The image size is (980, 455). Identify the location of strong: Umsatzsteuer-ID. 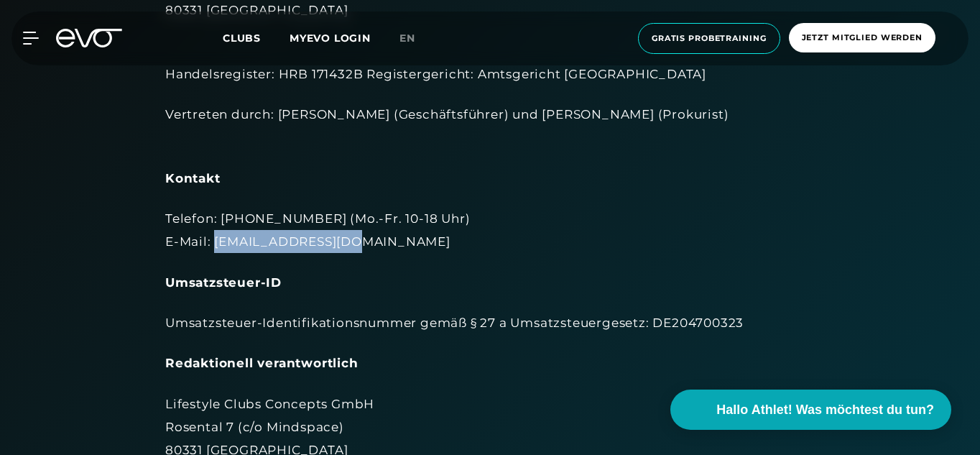
(224, 282).